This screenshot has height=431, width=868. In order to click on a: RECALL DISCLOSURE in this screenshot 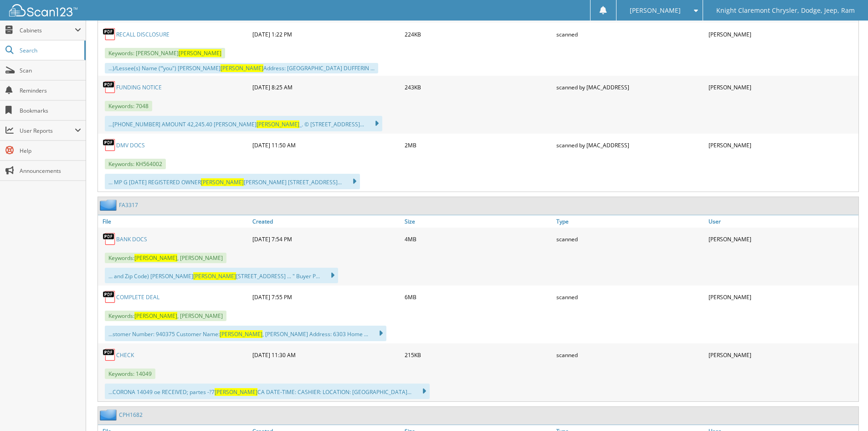, I will do `click(142, 34)`.